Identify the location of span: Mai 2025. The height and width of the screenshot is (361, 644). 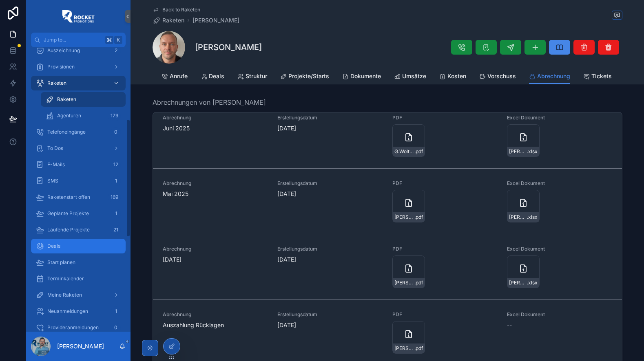
(215, 194).